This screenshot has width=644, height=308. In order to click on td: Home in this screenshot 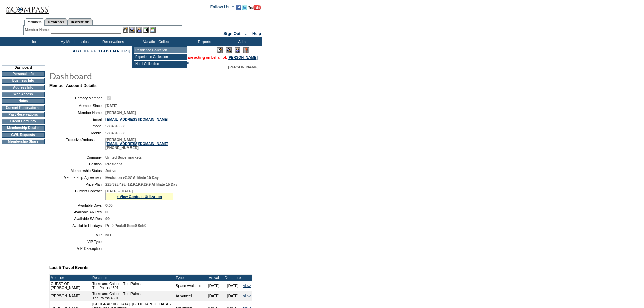, I will do `click(34, 41)`.